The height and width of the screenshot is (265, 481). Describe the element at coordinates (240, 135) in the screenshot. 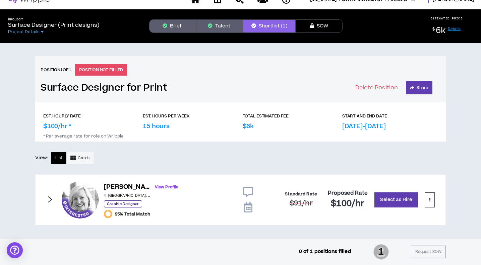

I see `p: * Per average rate for role on Wripple` at that location.